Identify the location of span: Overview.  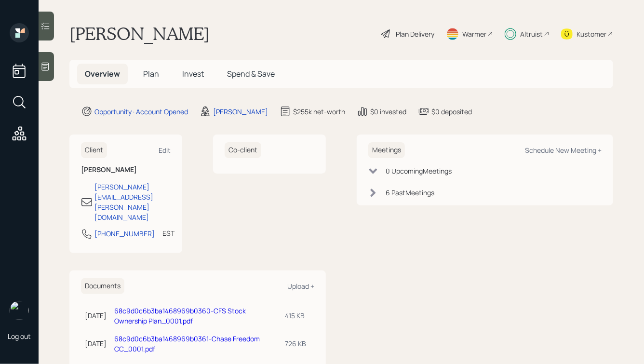
(102, 74).